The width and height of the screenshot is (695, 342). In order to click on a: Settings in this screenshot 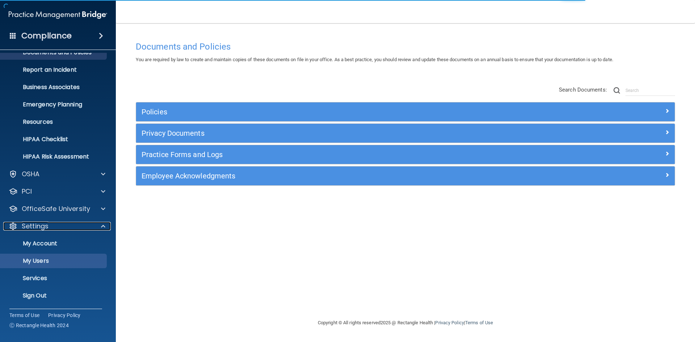, I will do `click(57, 226)`.